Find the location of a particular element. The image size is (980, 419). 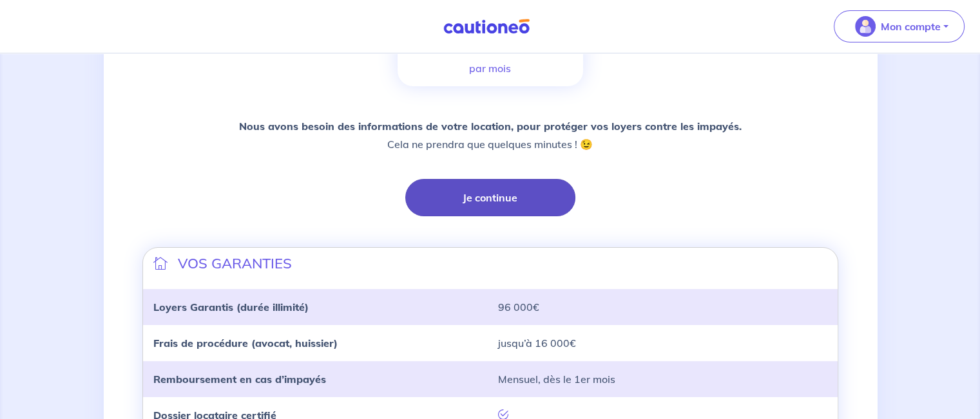

img: Cautioneo is located at coordinates (486, 26).